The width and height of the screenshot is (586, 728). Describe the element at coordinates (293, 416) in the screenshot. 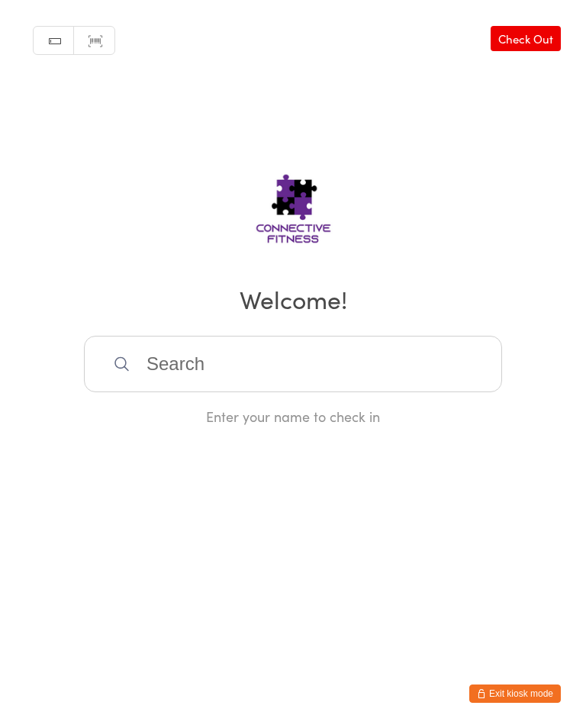

I see `div: Enter your name to check in` at that location.